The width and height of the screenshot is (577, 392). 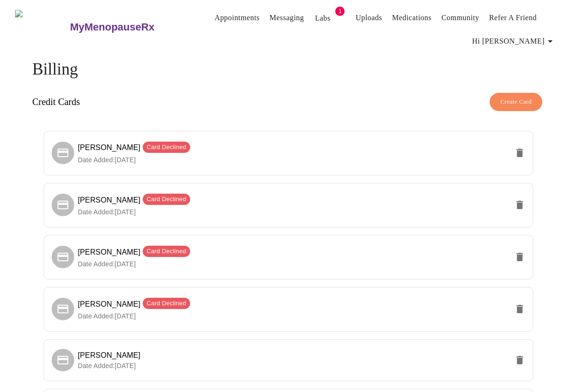 I want to click on a: Refer a Friend, so click(x=513, y=18).